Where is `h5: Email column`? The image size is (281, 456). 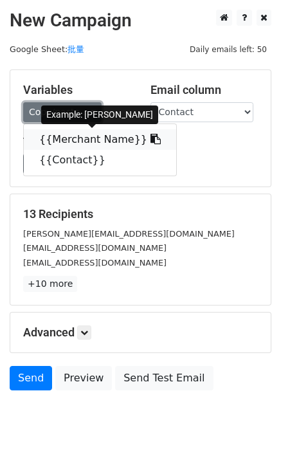 h5: Email column is located at coordinates (204, 90).